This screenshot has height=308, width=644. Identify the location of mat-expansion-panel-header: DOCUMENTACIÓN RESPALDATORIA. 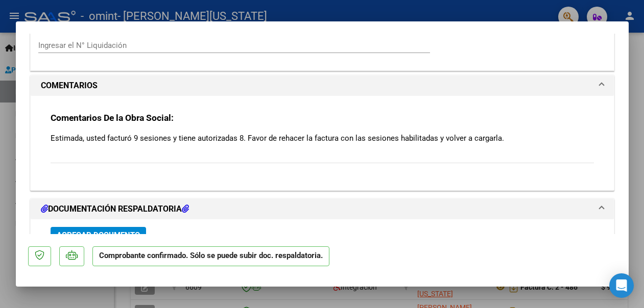
(322, 209).